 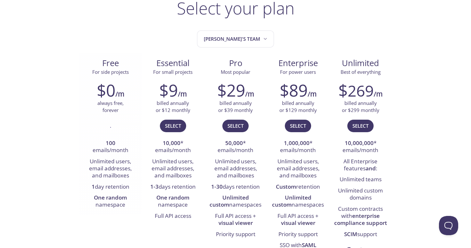 I want to click on li: Unlimited teams, so click(x=360, y=179).